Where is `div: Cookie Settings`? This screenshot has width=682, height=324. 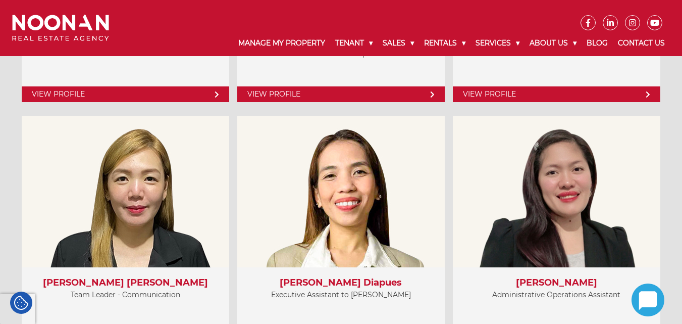 div: Cookie Settings is located at coordinates (21, 303).